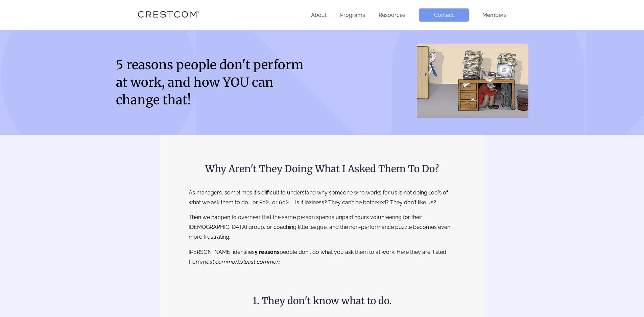 The width and height of the screenshot is (644, 317). Describe the element at coordinates (472, 80) in the screenshot. I see `img: 5 reasons people don't perform at work, and how YOU can change that!` at that location.